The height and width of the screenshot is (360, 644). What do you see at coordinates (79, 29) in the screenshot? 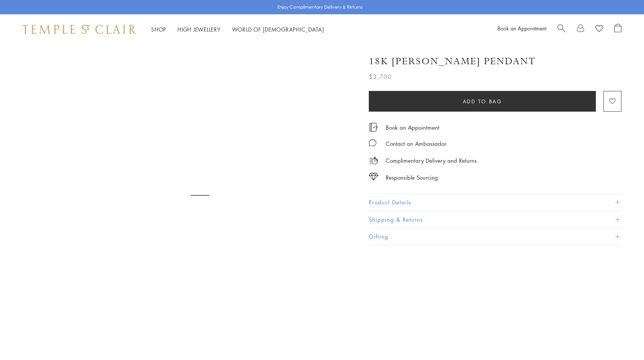
I see `img: Temple St. Clair` at bounding box center [79, 29].